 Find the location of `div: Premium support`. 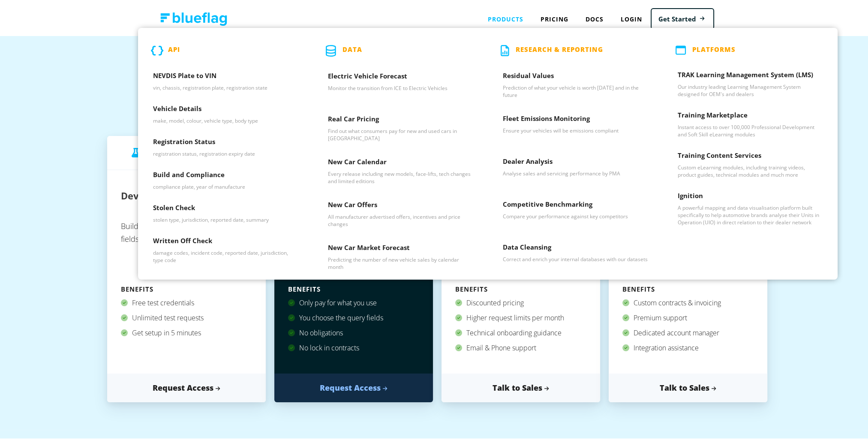

div: Premium support is located at coordinates (688, 316).